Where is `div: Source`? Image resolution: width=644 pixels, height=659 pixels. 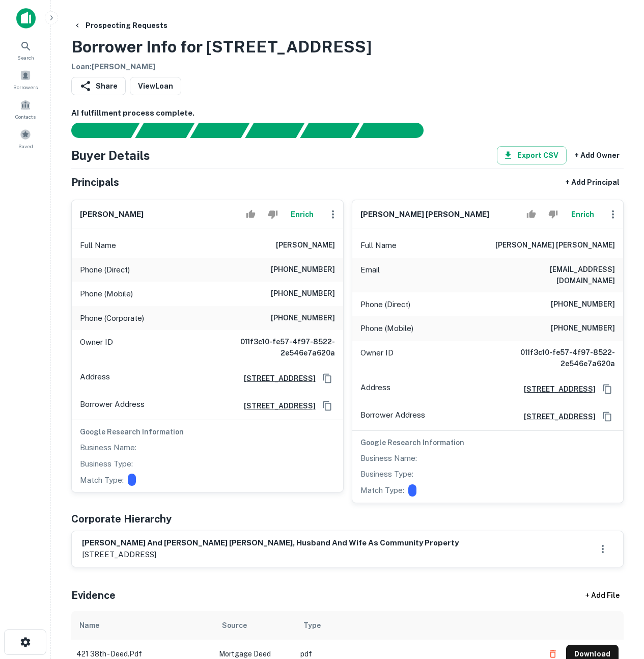 div: Source is located at coordinates (234, 626).